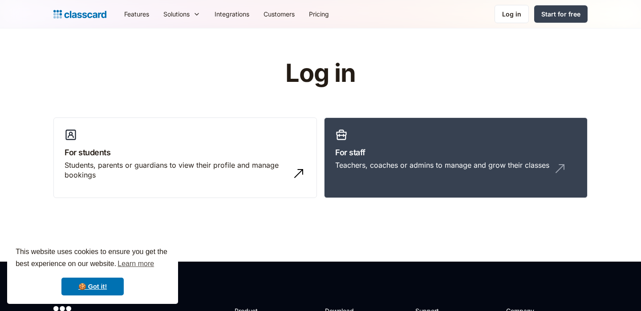 Image resolution: width=641 pixels, height=311 pixels. I want to click on a: Features, so click(137, 14).